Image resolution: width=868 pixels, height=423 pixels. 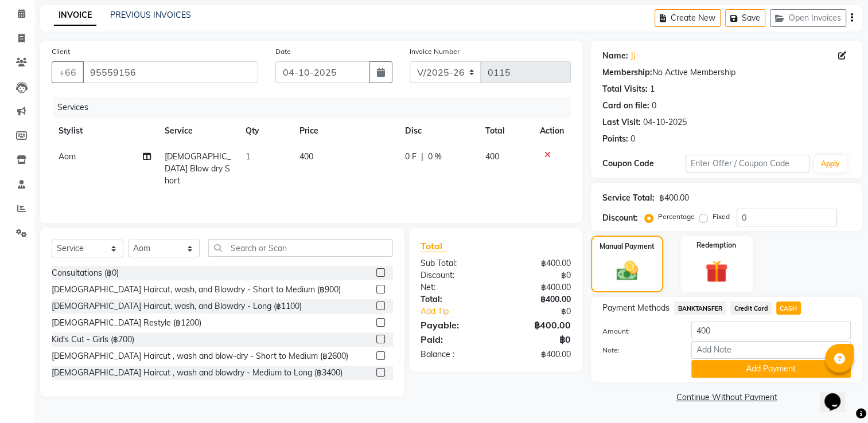 I want to click on span: BANKTANSFER, so click(x=700, y=308).